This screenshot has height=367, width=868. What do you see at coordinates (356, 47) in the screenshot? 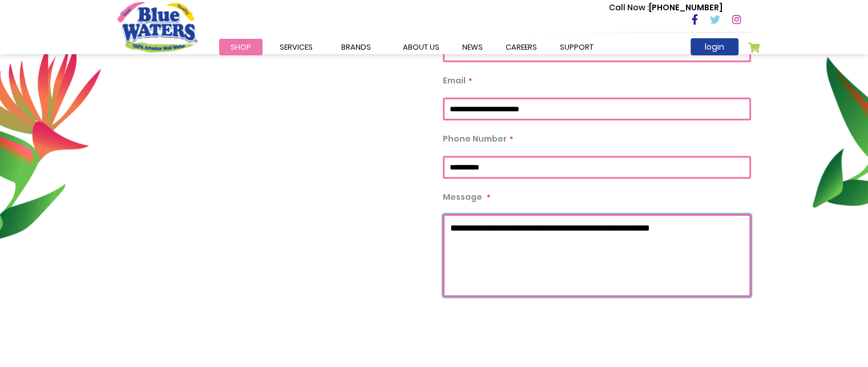
I see `span: Brands` at bounding box center [356, 47].